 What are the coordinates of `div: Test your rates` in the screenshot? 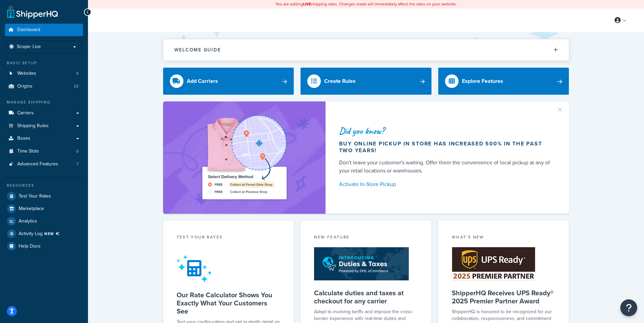 It's located at (228, 238).